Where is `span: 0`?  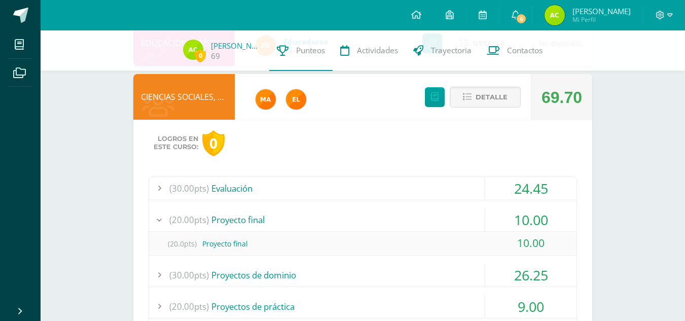 span: 0 is located at coordinates (200, 55).